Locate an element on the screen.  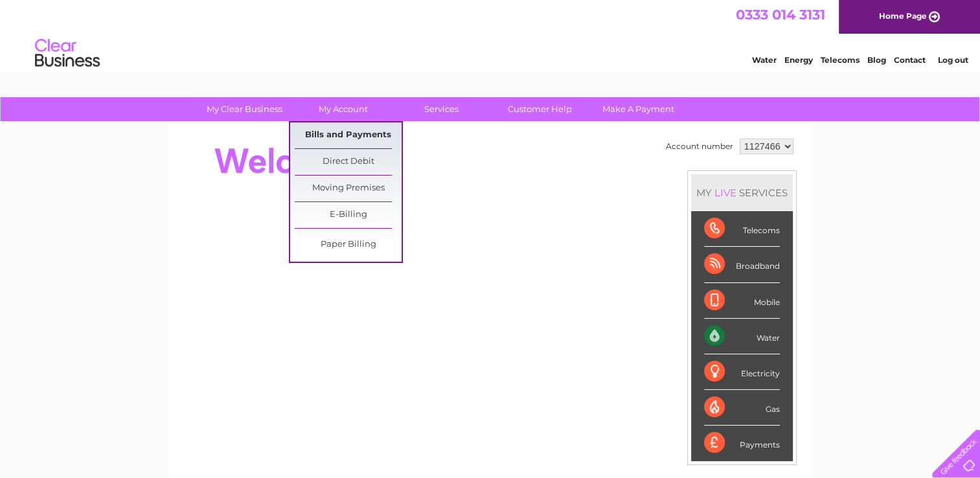
a: Make A Payment is located at coordinates (638, 109).